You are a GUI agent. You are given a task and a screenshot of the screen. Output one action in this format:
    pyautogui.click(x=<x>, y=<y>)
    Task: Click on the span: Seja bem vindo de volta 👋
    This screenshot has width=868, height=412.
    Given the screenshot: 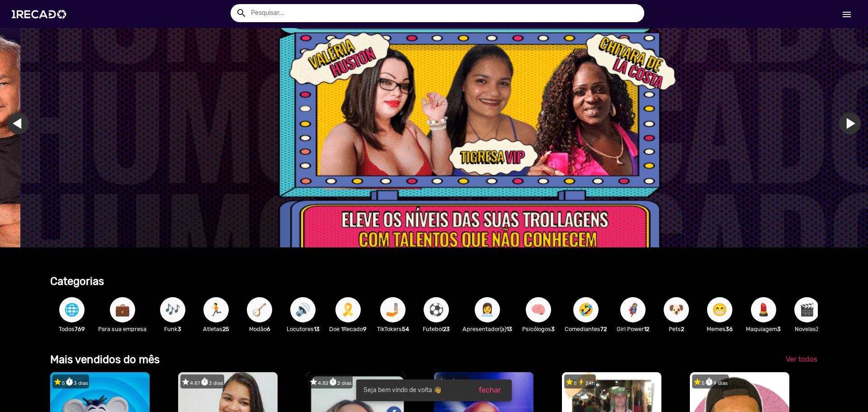 What is the action you would take?
    pyautogui.click(x=402, y=390)
    